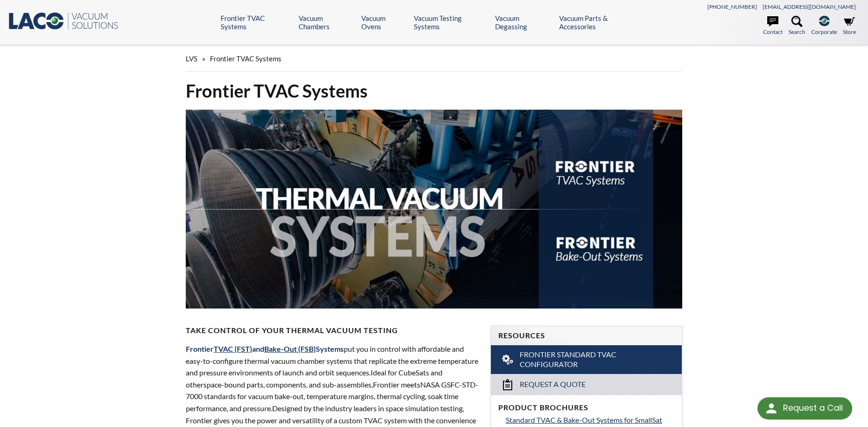 The image size is (868, 427). I want to click on a: Request a Quote, so click(586, 384).